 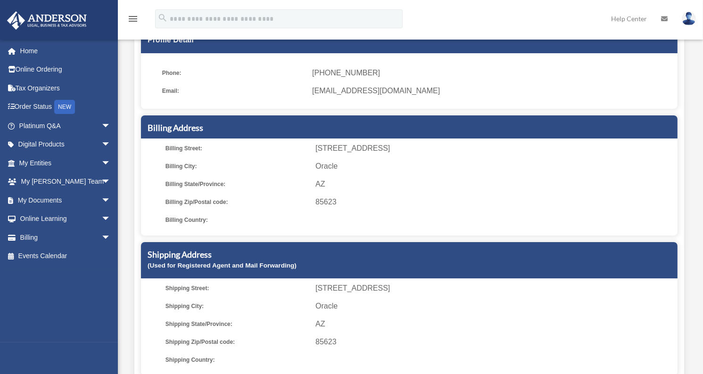 I want to click on a: Platinum Q&Aarrow_drop_down, so click(x=66, y=126).